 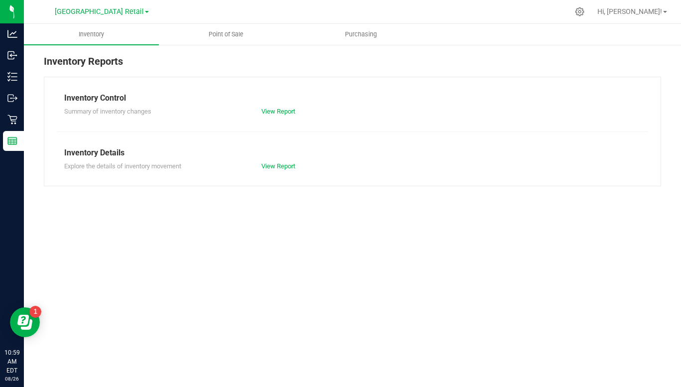 I want to click on span: Purchasing, so click(x=361, y=34).